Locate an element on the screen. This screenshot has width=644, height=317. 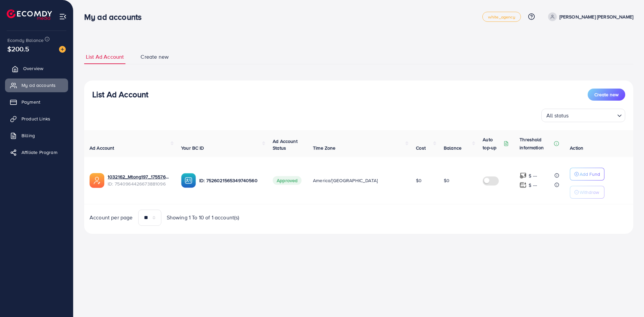
h3: List Ad Account is located at coordinates (120, 94).